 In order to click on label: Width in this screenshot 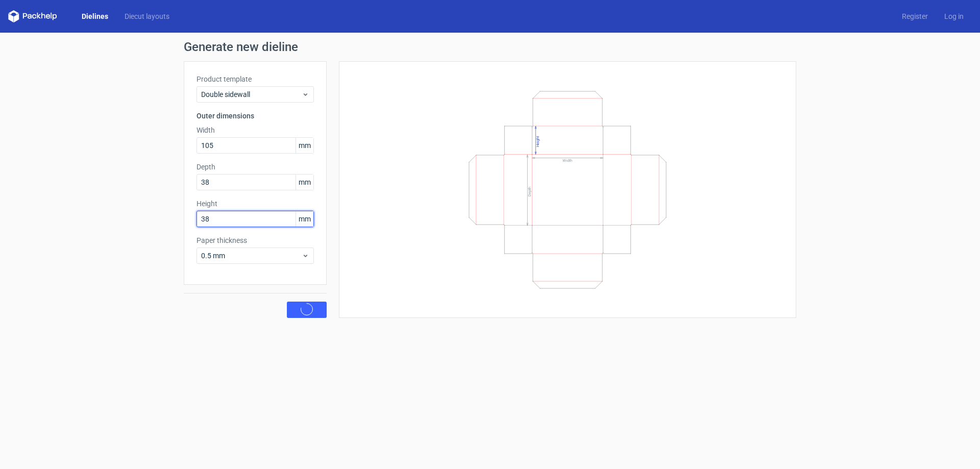, I will do `click(255, 130)`.